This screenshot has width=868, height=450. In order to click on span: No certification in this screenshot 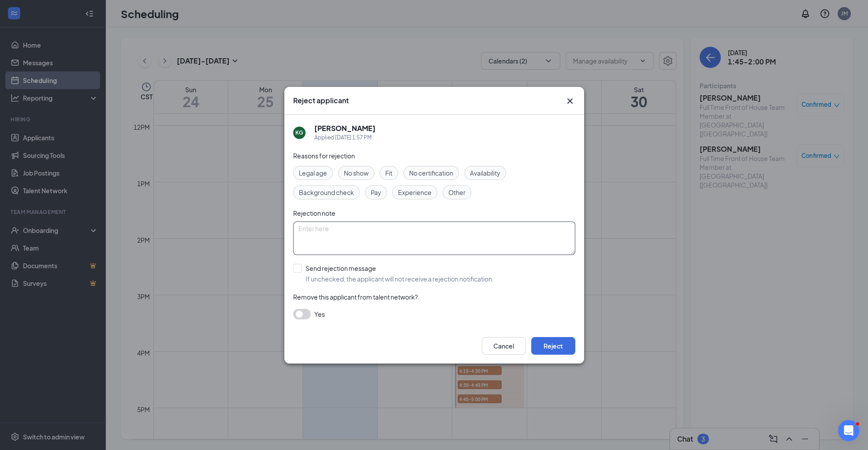, I will do `click(431, 173)`.